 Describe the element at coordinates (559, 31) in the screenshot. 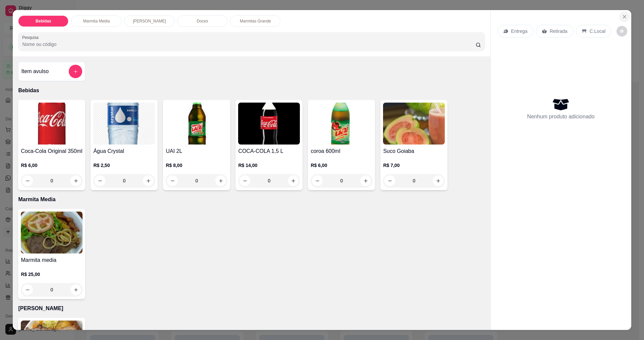

I see `p: Retirada` at that location.